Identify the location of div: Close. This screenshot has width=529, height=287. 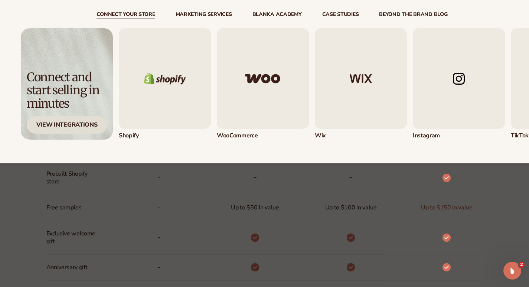
(134, 19).